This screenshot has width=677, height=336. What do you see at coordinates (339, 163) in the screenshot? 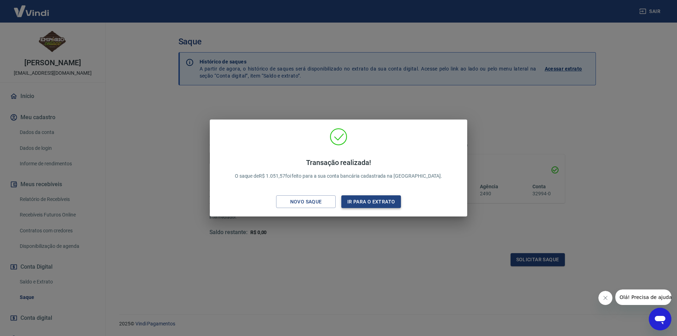
I see `h4: Transação realizada!` at bounding box center [339, 163].